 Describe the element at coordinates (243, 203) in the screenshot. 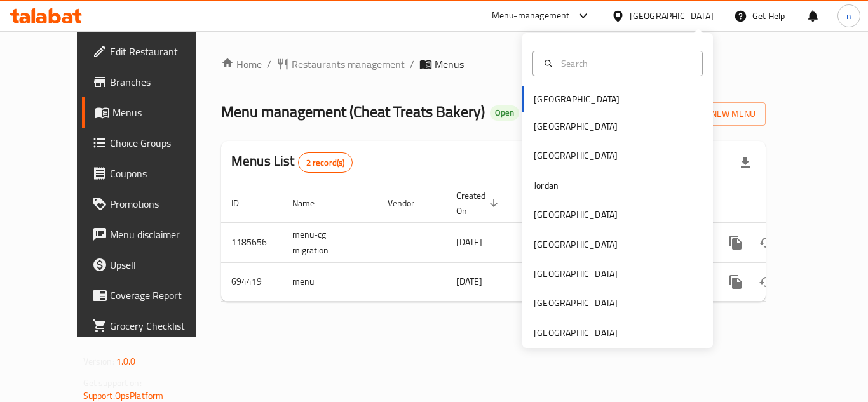

I see `span: ID` at that location.